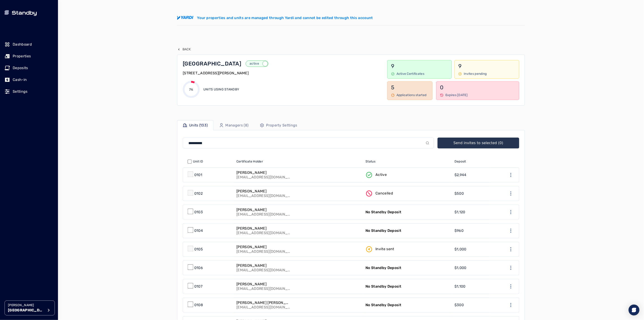 This screenshot has height=320, width=644. What do you see at coordinates (208, 194) in the screenshot?
I see `a: 0102` at bounding box center [208, 194].